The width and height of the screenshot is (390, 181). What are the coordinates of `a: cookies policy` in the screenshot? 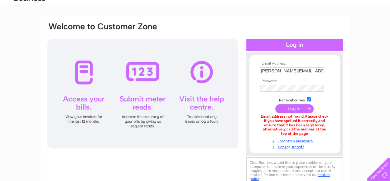 It's located at (290, 177).